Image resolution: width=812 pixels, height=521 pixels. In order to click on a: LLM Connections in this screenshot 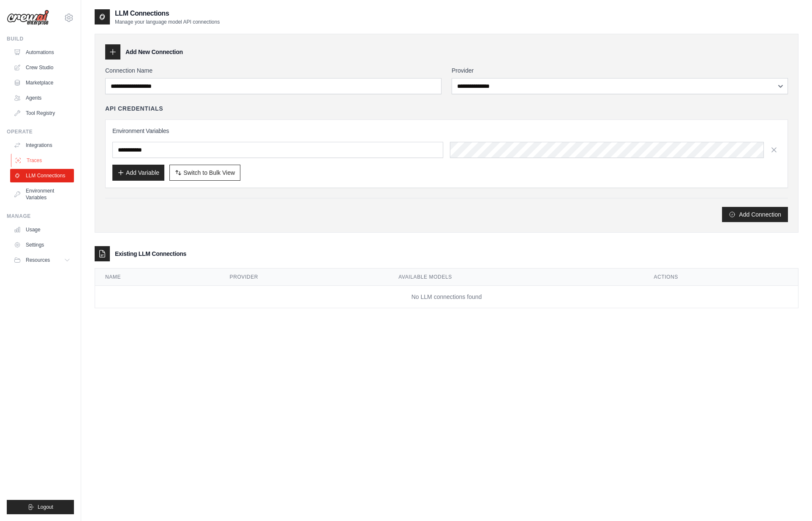, I will do `click(42, 175)`.